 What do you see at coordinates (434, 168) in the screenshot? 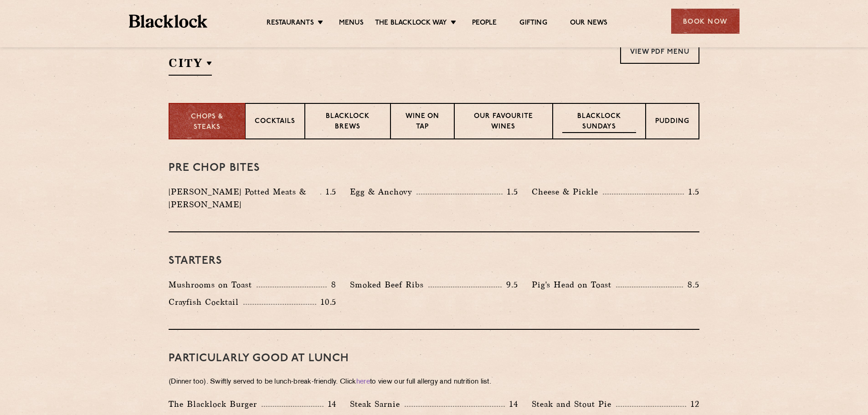
I see `h3: Pre Chop Bites` at bounding box center [434, 168].